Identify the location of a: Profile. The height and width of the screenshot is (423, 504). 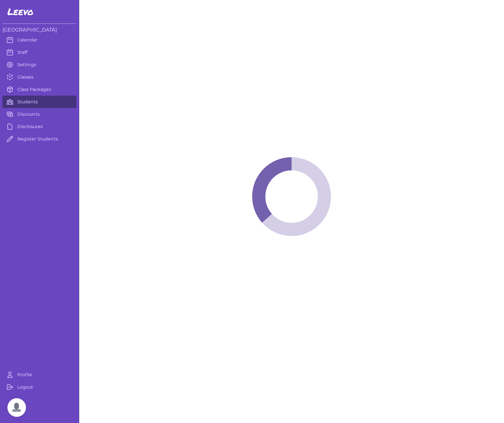
(40, 375).